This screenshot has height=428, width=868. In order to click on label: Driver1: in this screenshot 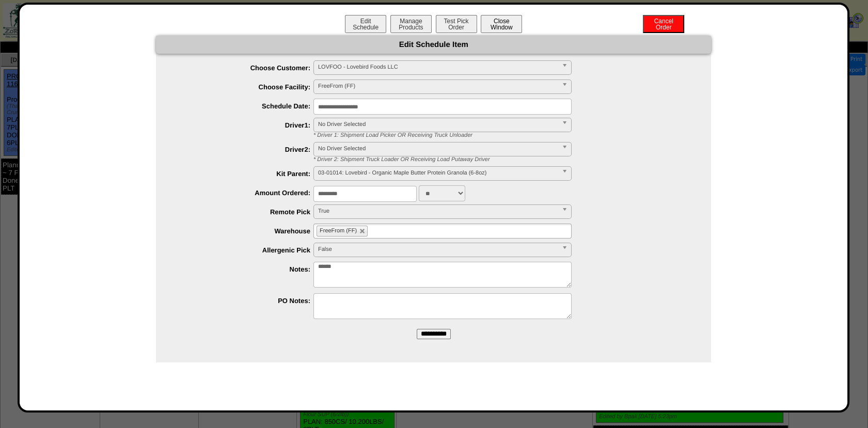, I will do `click(244, 125)`.